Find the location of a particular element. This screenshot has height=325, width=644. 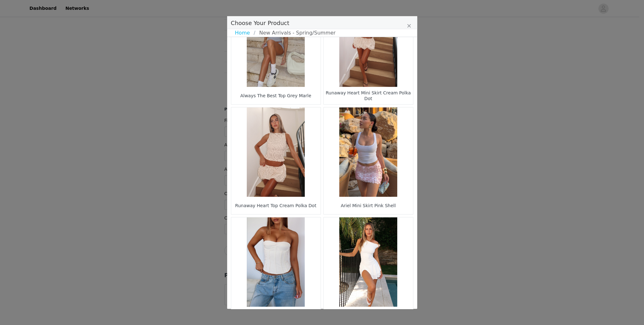

div: Ariel Mini Skirt Pink Shell is located at coordinates (368, 205).